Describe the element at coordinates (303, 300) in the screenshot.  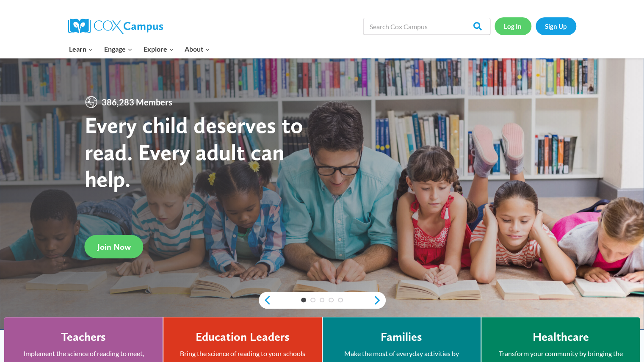
I see `a: 1` at that location.